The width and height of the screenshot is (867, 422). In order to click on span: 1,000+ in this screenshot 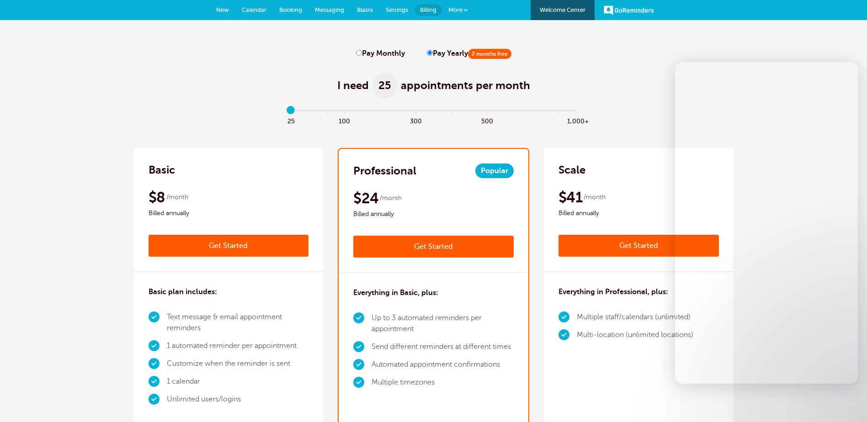, I will do `click(576, 120)`.